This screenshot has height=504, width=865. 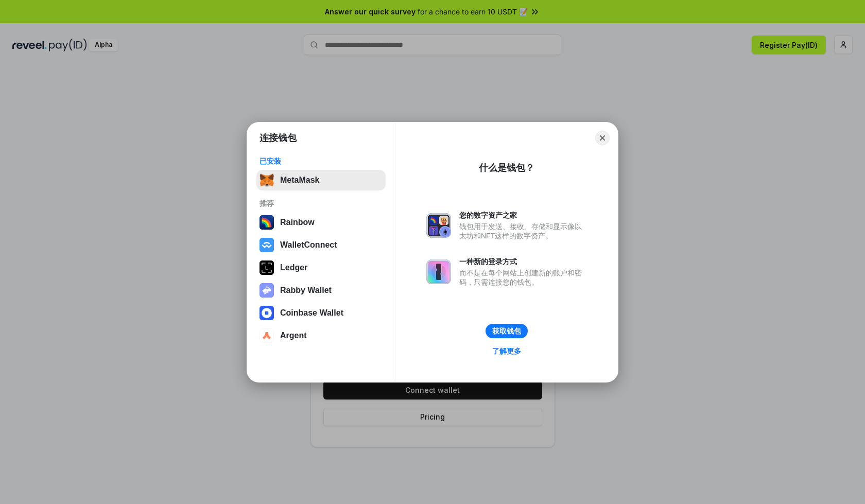 What do you see at coordinates (523, 261) in the screenshot?
I see `div: 一种新的登录方式` at bounding box center [523, 261].